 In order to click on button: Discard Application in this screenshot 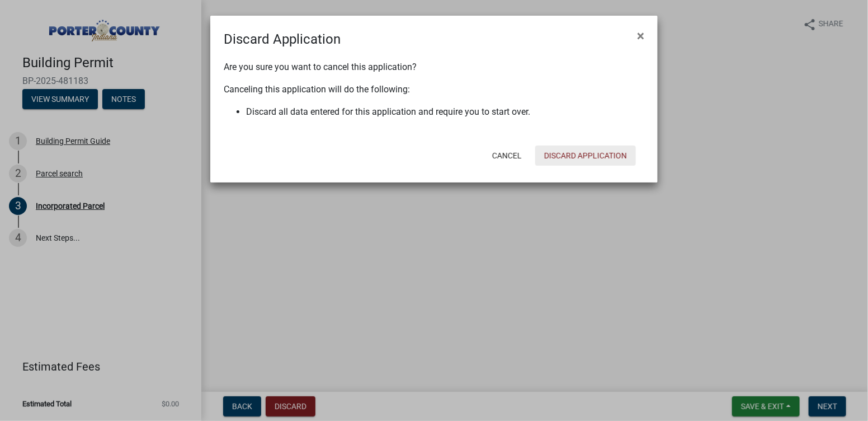, I will do `click(586, 155)`.